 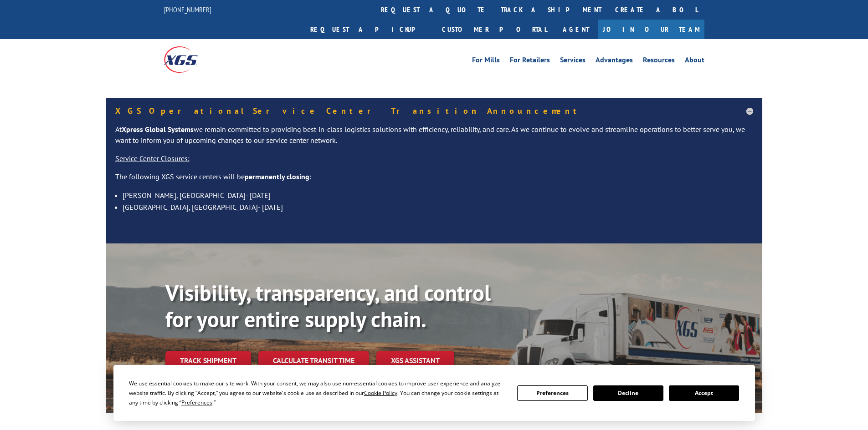 I want to click on button: Accept, so click(x=704, y=393).